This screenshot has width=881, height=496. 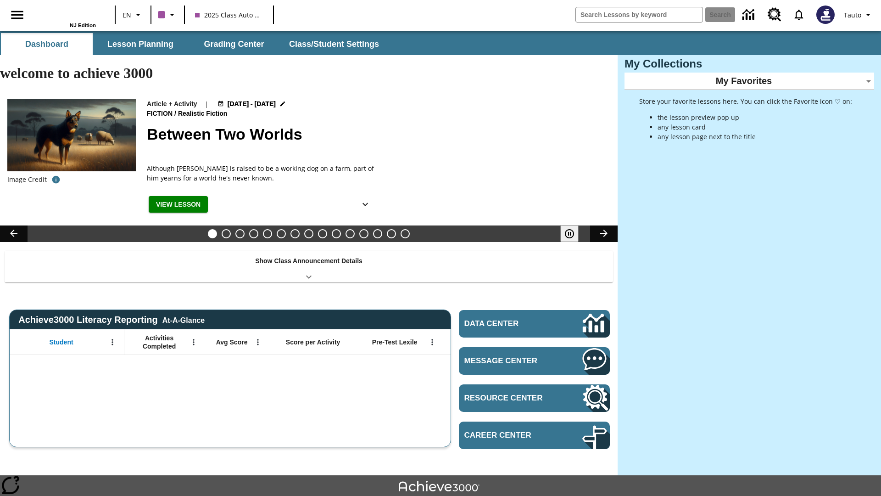 I want to click on h3: My Collections, so click(x=749, y=64).